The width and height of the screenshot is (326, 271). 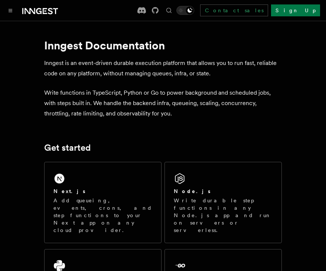 I want to click on button: Find something..., so click(x=169, y=10).